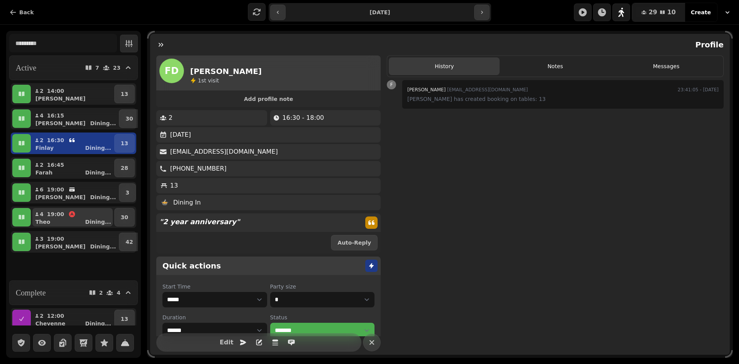 The height and width of the screenshot is (364, 739). Describe the element at coordinates (354, 242) in the screenshot. I see `span: Auto-Reply` at that location.